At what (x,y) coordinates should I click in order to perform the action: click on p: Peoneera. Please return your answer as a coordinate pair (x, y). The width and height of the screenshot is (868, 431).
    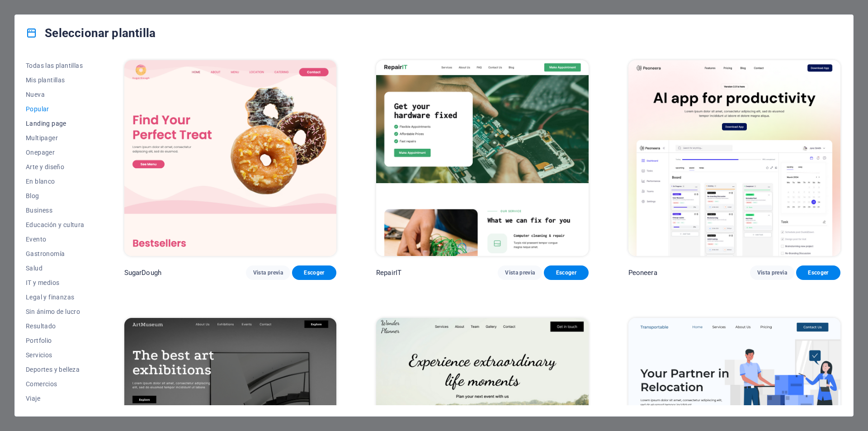
    Looking at the image, I should click on (643, 273).